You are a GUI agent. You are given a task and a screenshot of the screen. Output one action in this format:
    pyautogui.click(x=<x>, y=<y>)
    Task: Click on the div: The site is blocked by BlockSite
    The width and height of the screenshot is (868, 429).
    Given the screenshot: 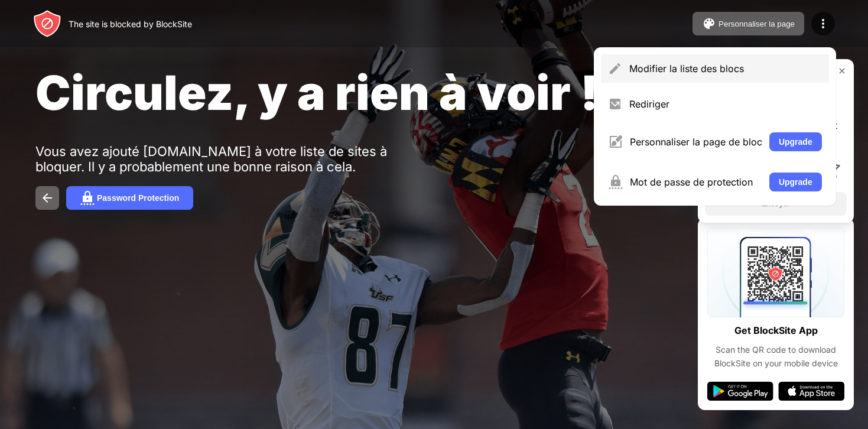 What is the action you would take?
    pyautogui.click(x=130, y=24)
    